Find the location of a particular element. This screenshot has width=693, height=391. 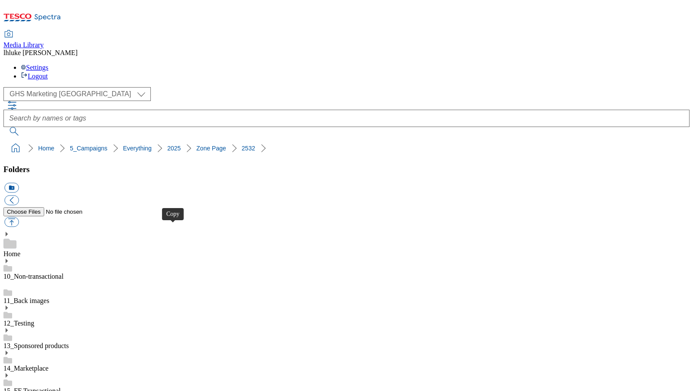

a: 12_Testing is located at coordinates (19, 323).